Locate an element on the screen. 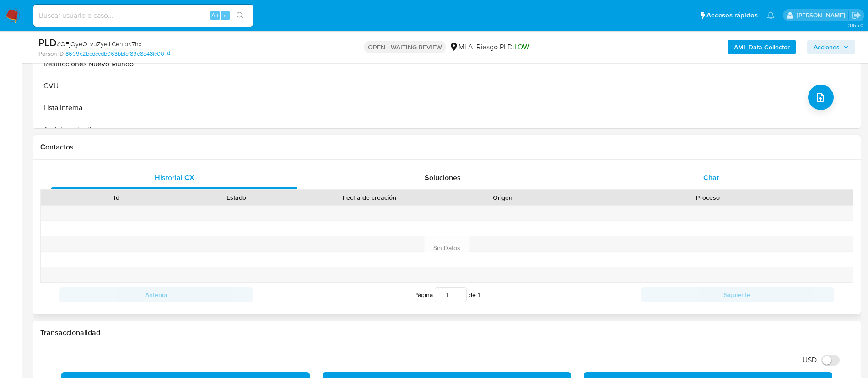 The width and height of the screenshot is (868, 378). span: Chat is located at coordinates (711, 178).